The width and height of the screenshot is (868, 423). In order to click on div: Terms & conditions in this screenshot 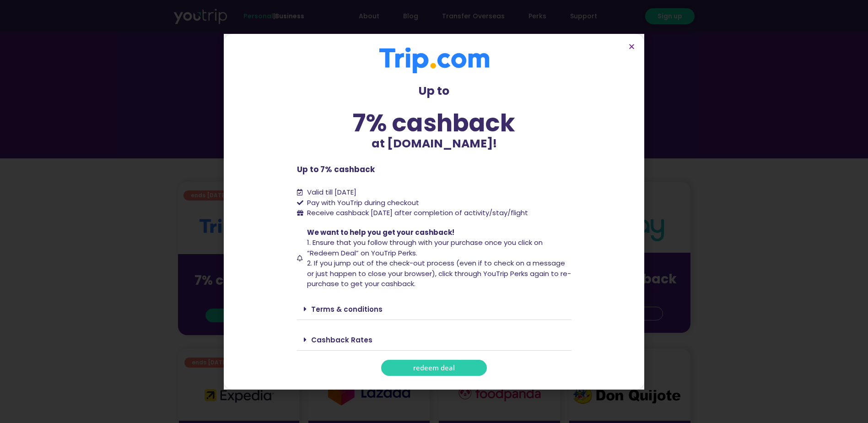, I will do `click(434, 309)`.